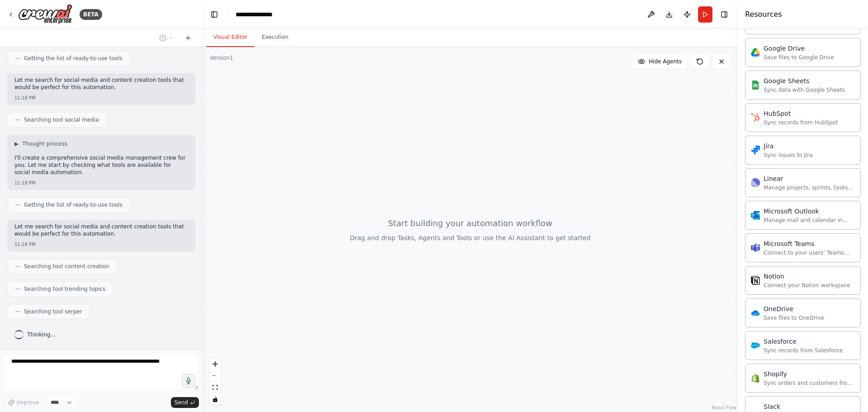  I want to click on img: Logo, so click(45, 14).